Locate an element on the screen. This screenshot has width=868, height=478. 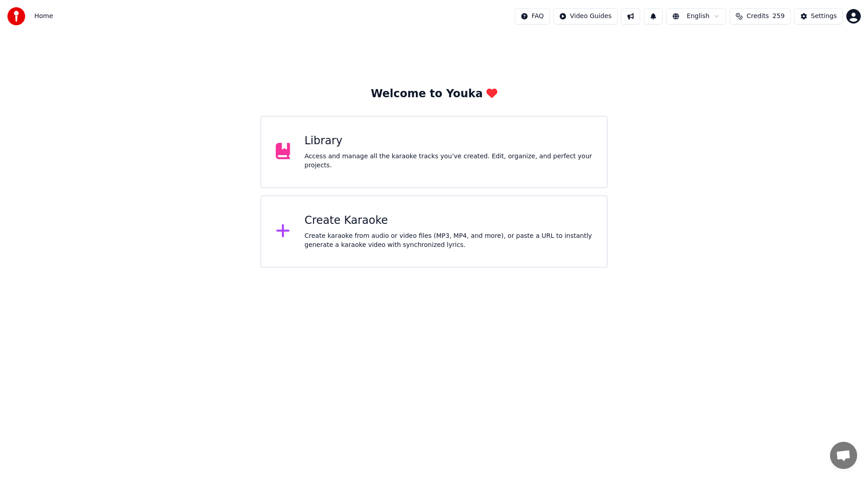
div: Access and manage all the karaoke tracks you’ve created. Edit, organize, and perfect your projects. is located at coordinates (448, 161).